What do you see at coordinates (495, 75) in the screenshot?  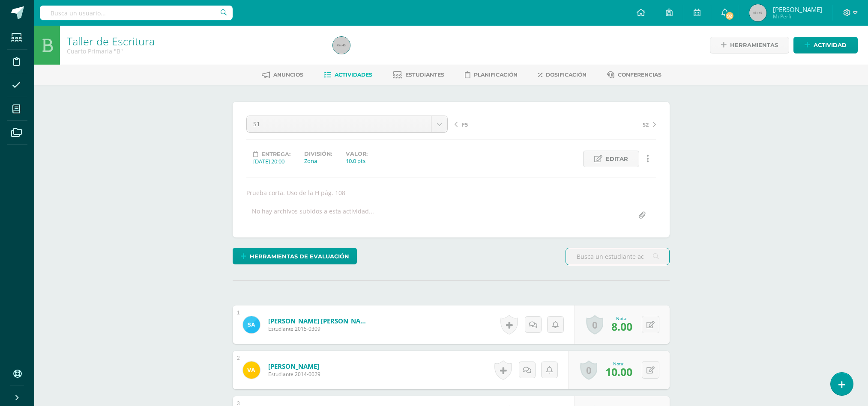 I see `span: Planificación` at bounding box center [495, 75].